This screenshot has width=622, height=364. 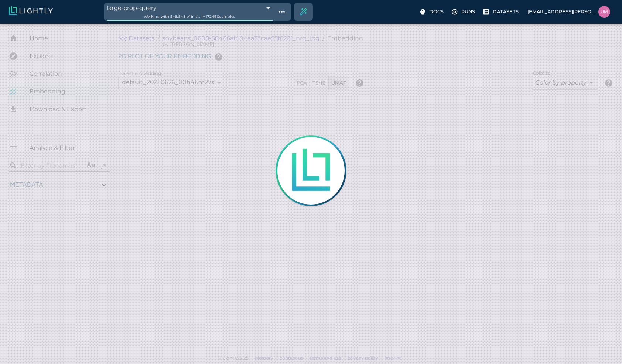 What do you see at coordinates (30, 10) in the screenshot?
I see `img: Lightly` at bounding box center [30, 10].